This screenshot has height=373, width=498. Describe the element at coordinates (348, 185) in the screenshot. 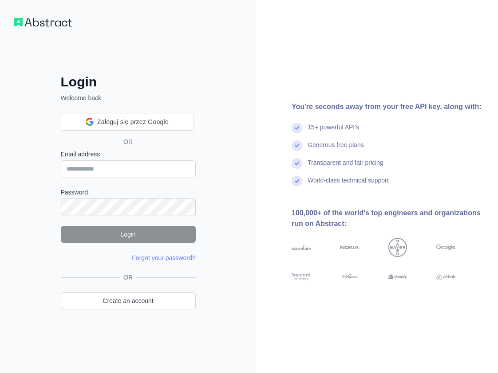

I see `div: World-class technical support` at that location.